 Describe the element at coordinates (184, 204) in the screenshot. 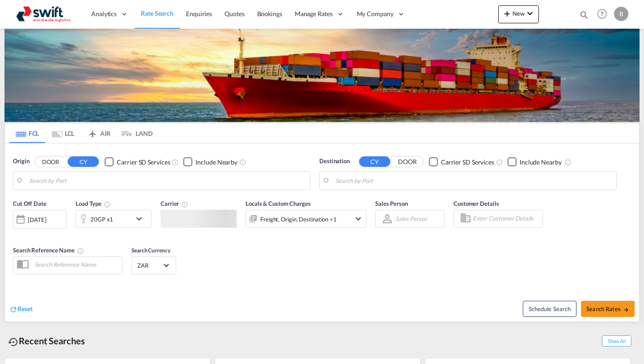

I see `md-icon: The selected Trucker/Carrierwill be displayed in the rate results If the rates are from another f...` at that location.